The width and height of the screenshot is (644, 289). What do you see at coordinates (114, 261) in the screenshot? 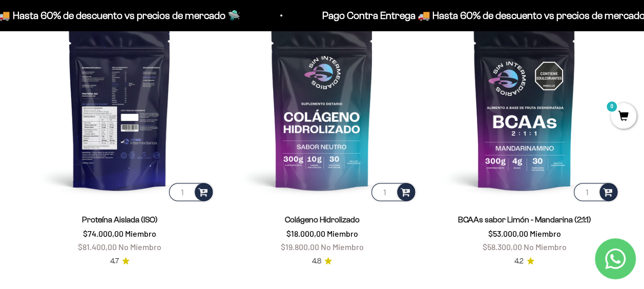
I see `span: 4.7` at bounding box center [114, 261].